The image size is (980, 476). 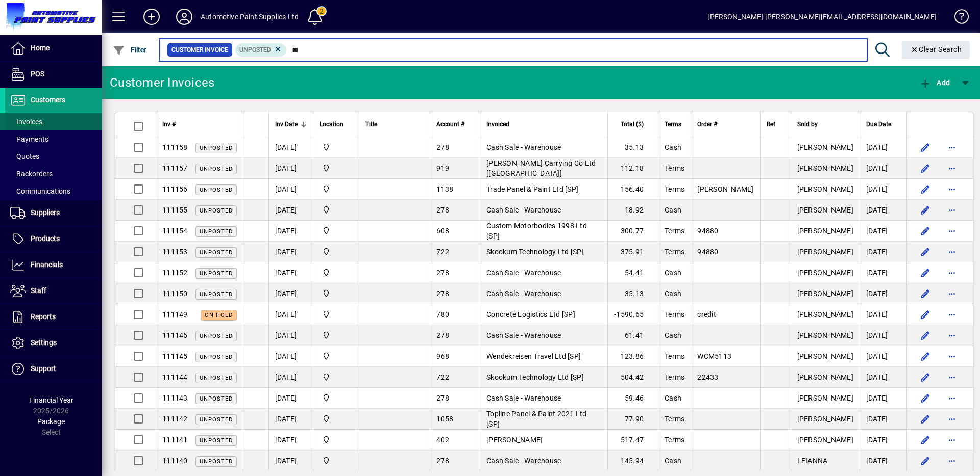 I want to click on span: 111149, so click(x=175, y=314).